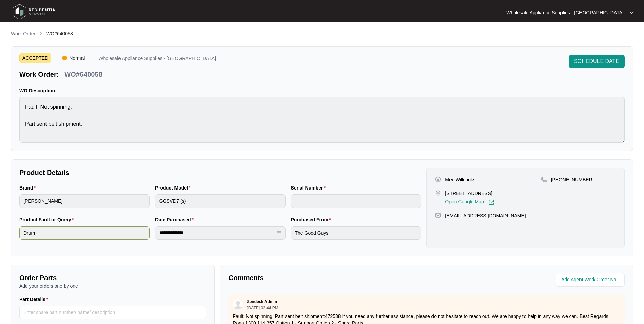  Describe the element at coordinates (597, 62) in the screenshot. I see `span: SCHEDULE DATE` at that location.